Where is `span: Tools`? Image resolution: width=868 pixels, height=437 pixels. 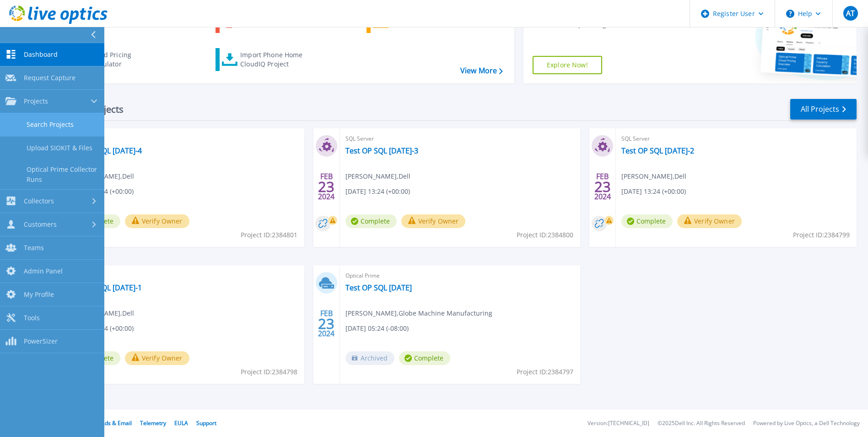
span: Tools is located at coordinates (31, 318).